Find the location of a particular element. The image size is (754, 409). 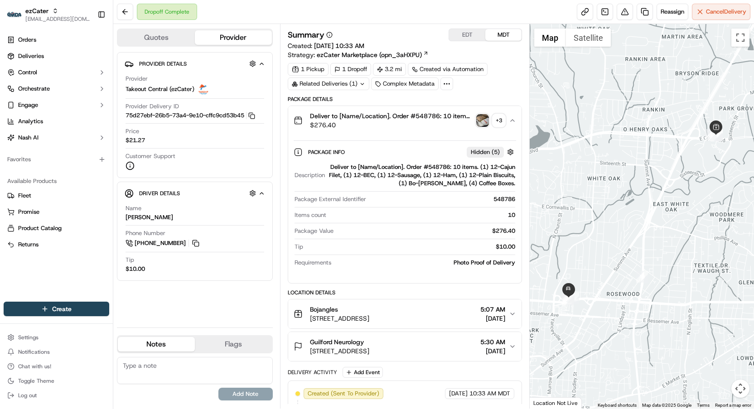

button: Fleet is located at coordinates (56, 196).